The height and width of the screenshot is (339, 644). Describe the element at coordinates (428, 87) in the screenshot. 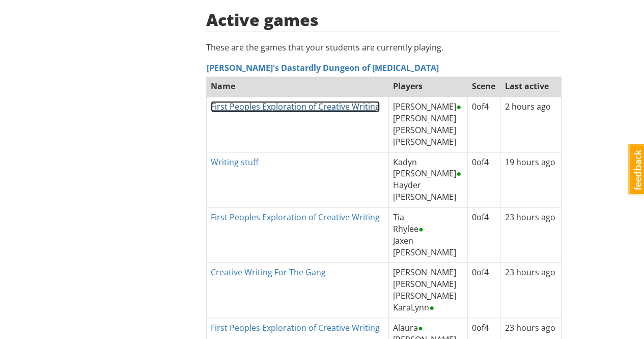

I see `th: Players` at that location.